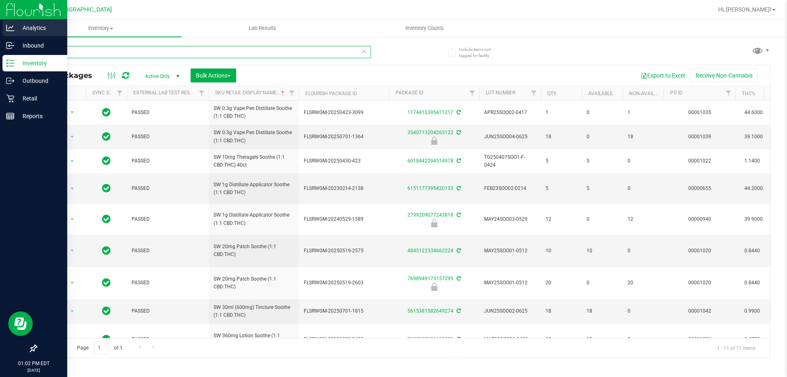  What do you see at coordinates (510, 282) in the screenshot?
I see `span: MAY25SOO01-0512` at bounding box center [510, 282].